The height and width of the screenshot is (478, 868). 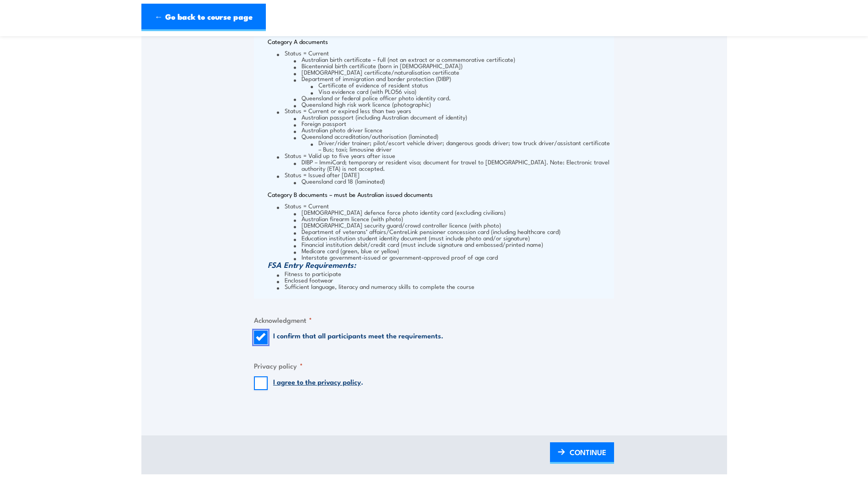 I want to click on li: Certificate of evidence of resident status, so click(x=461, y=85).